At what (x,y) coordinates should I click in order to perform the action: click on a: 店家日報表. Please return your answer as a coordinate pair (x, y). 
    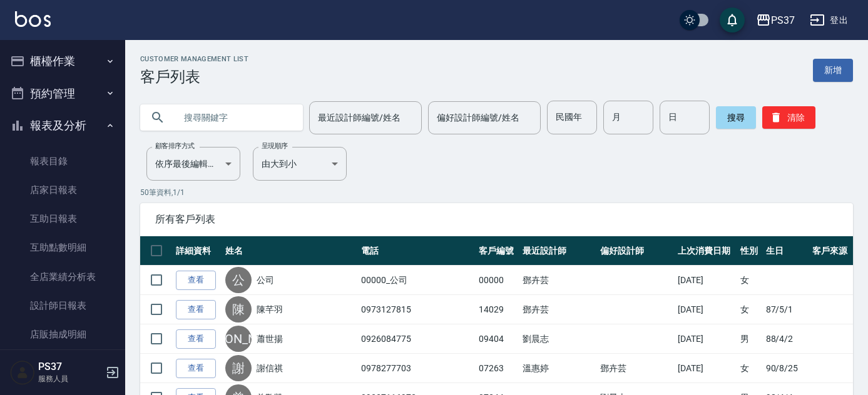
    Looking at the image, I should click on (63, 190).